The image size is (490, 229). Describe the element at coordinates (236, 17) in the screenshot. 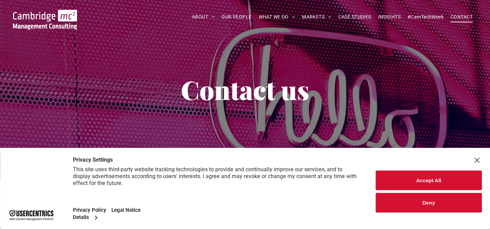

I see `a: OUR PEOPLE` at that location.